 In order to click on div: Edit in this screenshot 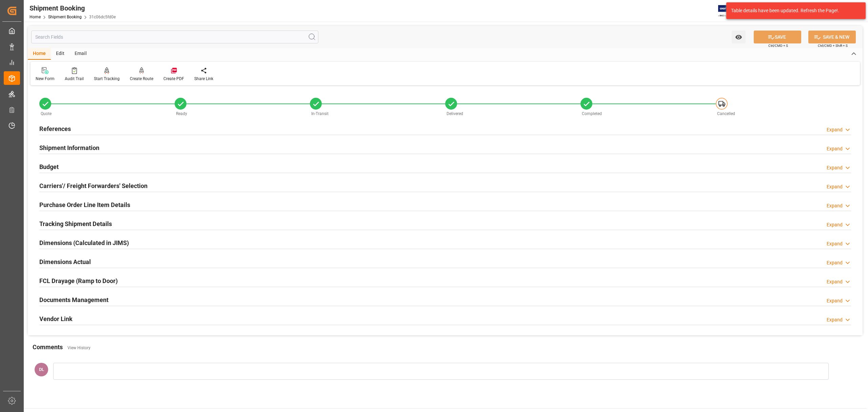, I will do `click(60, 54)`.